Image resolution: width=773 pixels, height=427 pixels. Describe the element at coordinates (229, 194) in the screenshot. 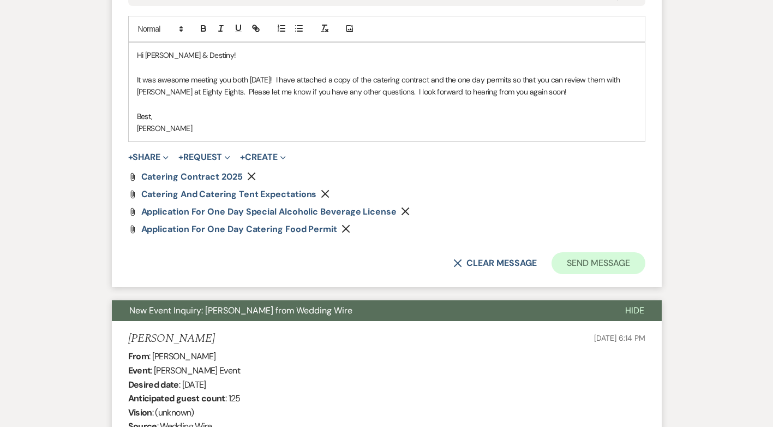

I see `span: Catering and Catering Tent Expectations` at that location.